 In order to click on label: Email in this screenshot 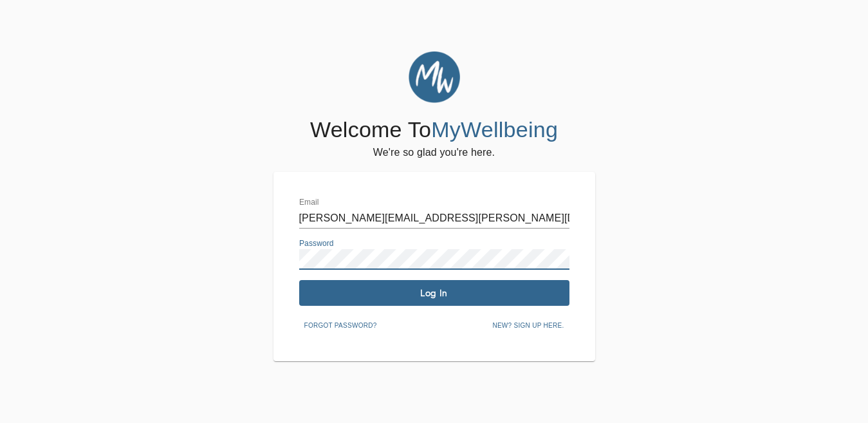, I will do `click(309, 203)`.